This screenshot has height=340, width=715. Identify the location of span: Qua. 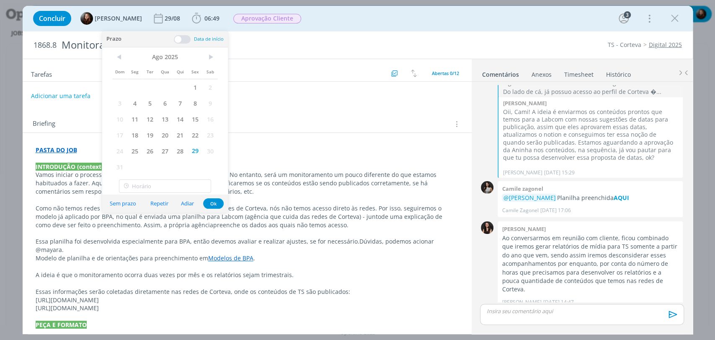
(165, 71).